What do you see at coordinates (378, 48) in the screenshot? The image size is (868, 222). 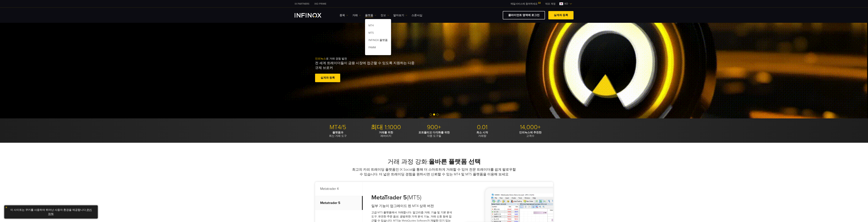 I see `a: PAMM` at bounding box center [378, 48].